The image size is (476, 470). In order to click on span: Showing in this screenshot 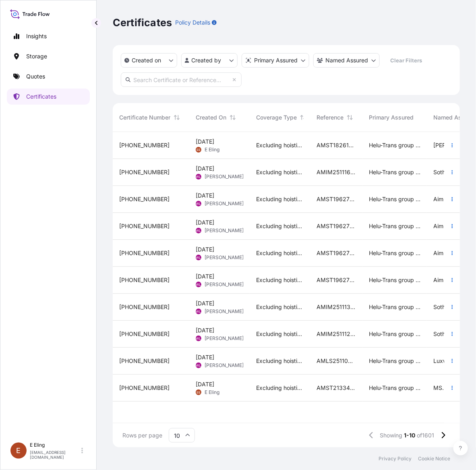, I will do `click(391, 436)`.